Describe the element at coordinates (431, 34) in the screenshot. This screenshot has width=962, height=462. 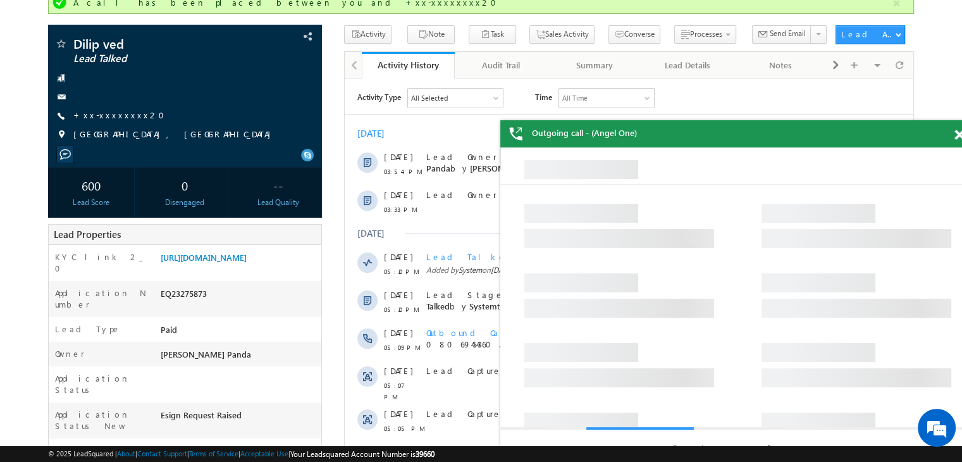
I see `button: Note` at that location.